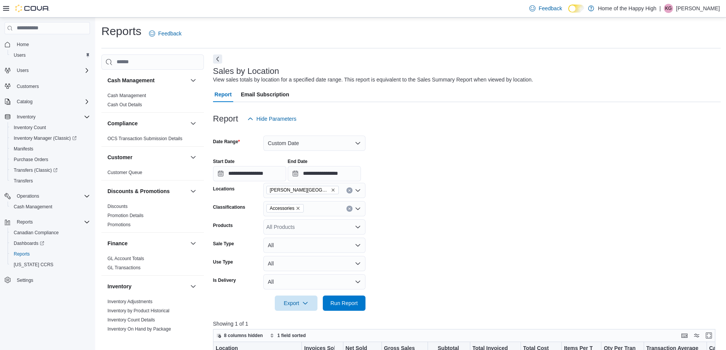 The width and height of the screenshot is (726, 350). What do you see at coordinates (47, 196) in the screenshot?
I see `button: Operations` at bounding box center [47, 196].